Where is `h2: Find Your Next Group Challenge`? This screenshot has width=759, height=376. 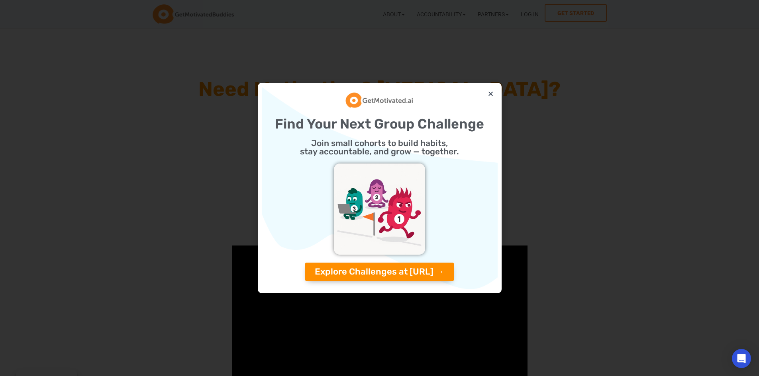 h2: Find Your Next Group Challenge is located at coordinates (380, 124).